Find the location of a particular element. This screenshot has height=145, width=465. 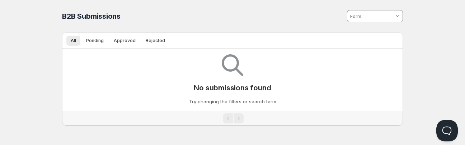

img: Empty search results is located at coordinates (232, 65).